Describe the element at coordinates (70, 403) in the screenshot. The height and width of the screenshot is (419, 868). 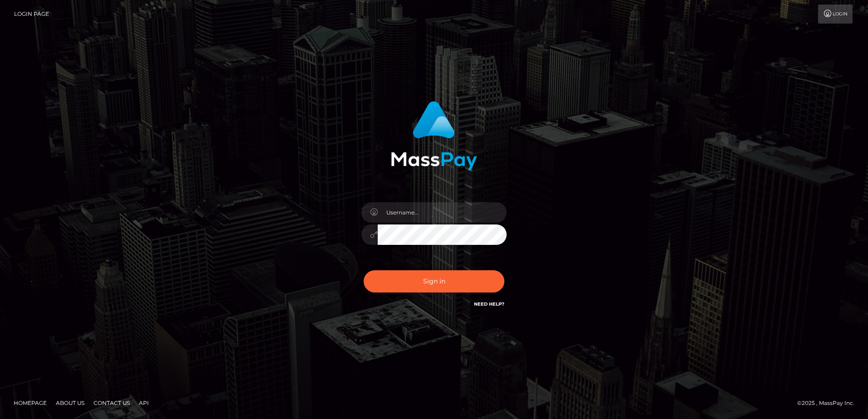
I see `a: About Us` at that location.